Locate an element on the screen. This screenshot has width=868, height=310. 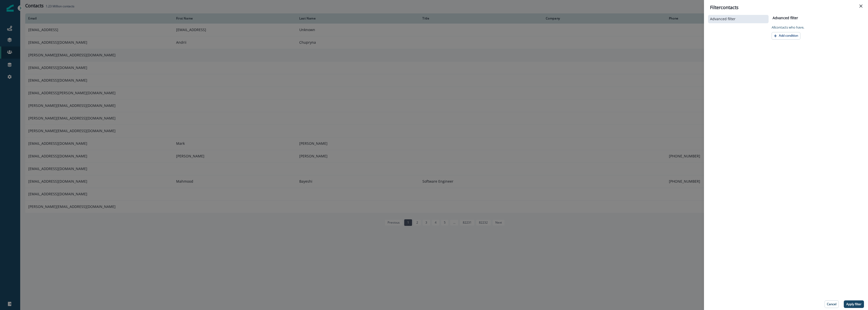
p: Cancel is located at coordinates (831, 304).